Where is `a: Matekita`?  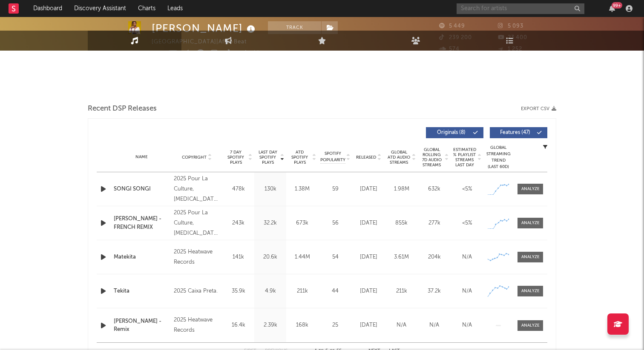
a: Matekita is located at coordinates (141, 258).